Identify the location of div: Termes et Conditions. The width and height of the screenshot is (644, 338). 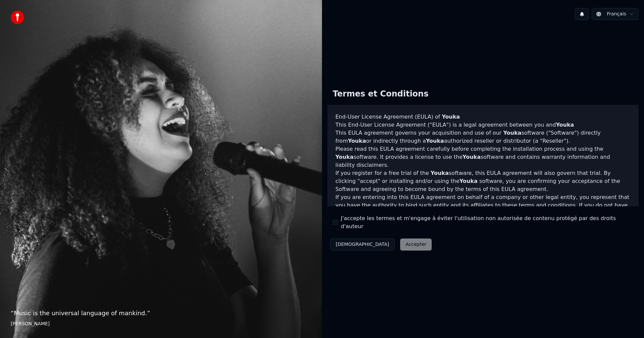
(381, 94).